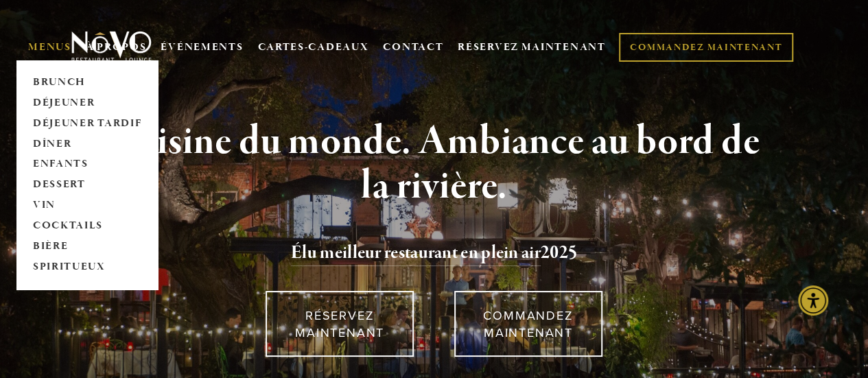 Image resolution: width=868 pixels, height=378 pixels. What do you see at coordinates (49, 48) in the screenshot?
I see `a: MENUS` at bounding box center [49, 48].